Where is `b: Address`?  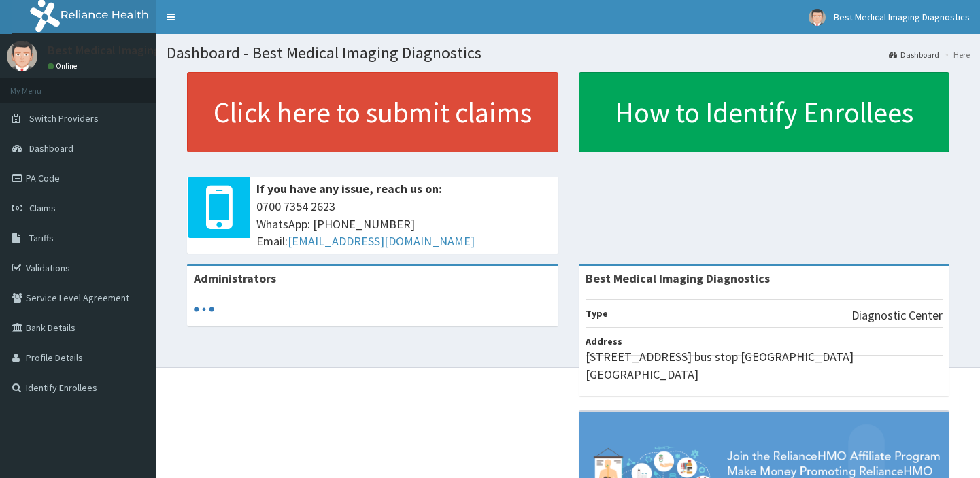 b: Address is located at coordinates (603, 341).